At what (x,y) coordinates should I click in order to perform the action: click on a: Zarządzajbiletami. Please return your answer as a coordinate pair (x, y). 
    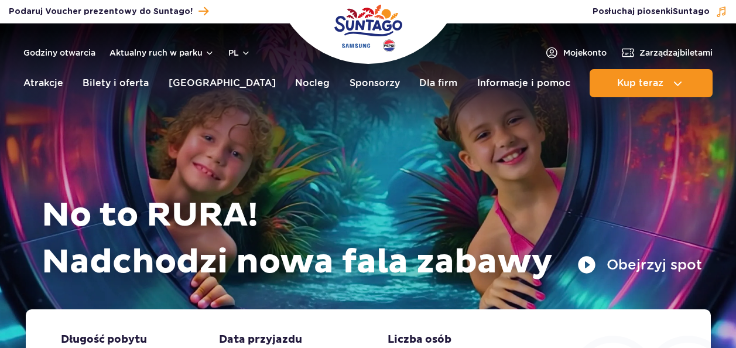
    Looking at the image, I should click on (666, 53).